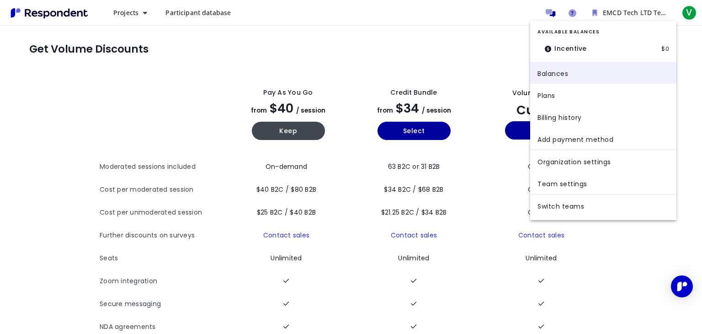 This screenshot has height=334, width=702. I want to click on a: Switch teams, so click(603, 205).